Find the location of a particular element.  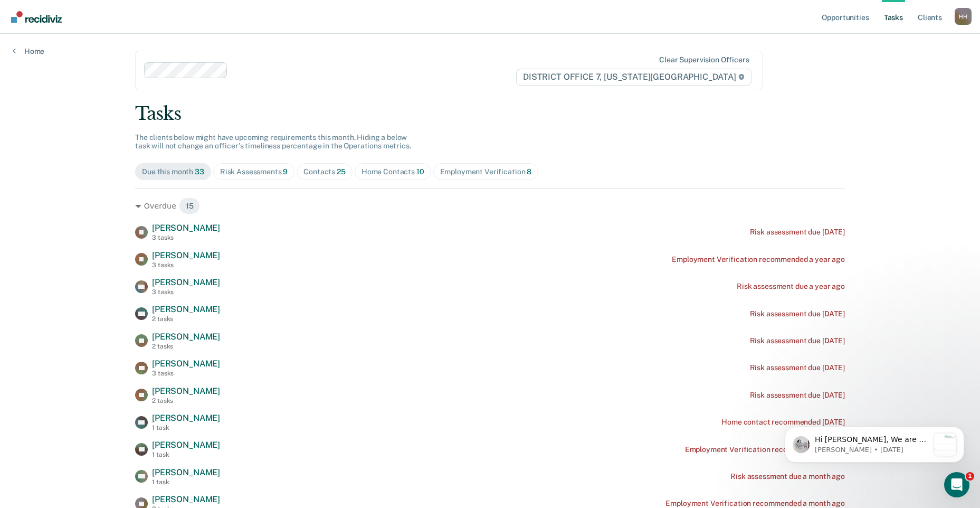

div: Tasks is located at coordinates (490, 113).